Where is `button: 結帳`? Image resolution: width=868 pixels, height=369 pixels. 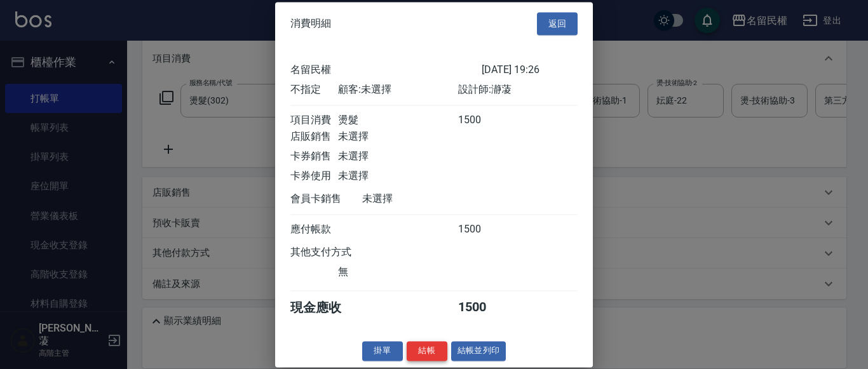 button: 結帳 is located at coordinates (427, 350).